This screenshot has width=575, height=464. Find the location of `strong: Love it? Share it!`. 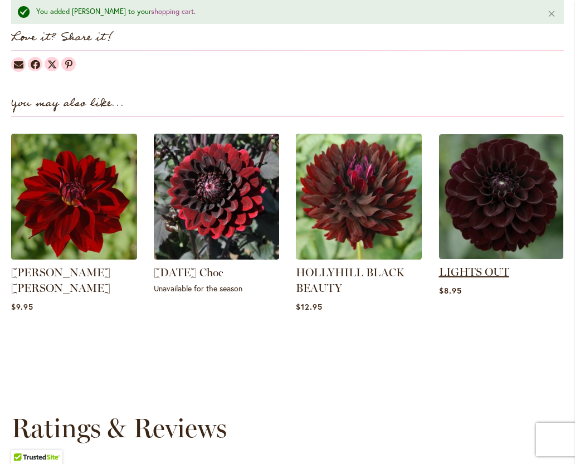

strong: Love it? Share it! is located at coordinates (62, 37).